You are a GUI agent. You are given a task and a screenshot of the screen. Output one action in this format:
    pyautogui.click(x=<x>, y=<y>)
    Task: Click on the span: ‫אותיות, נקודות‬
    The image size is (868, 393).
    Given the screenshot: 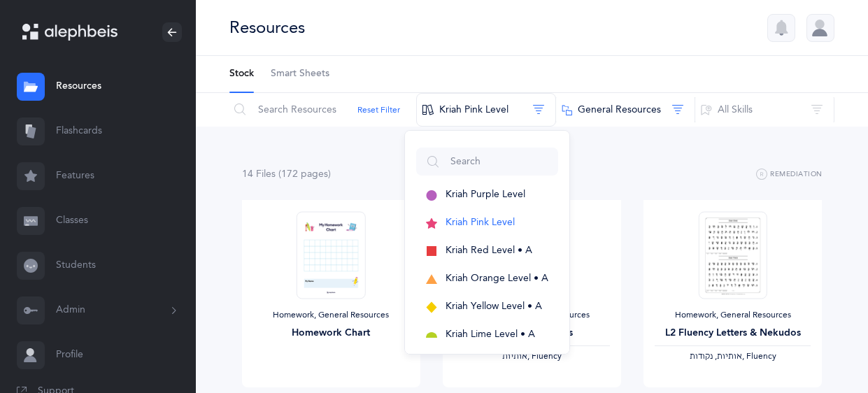 What is the action you would take?
    pyautogui.click(x=716, y=356)
    